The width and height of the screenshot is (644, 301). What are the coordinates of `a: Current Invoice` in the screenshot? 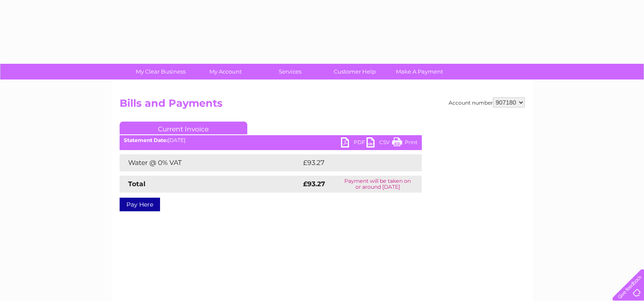 It's located at (183, 128).